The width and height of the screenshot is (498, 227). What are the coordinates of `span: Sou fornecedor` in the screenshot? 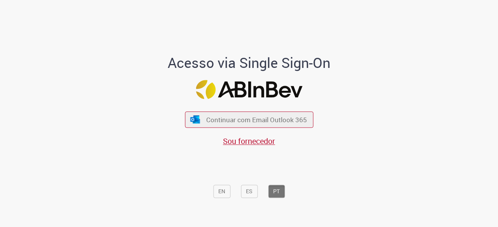 It's located at (249, 141).